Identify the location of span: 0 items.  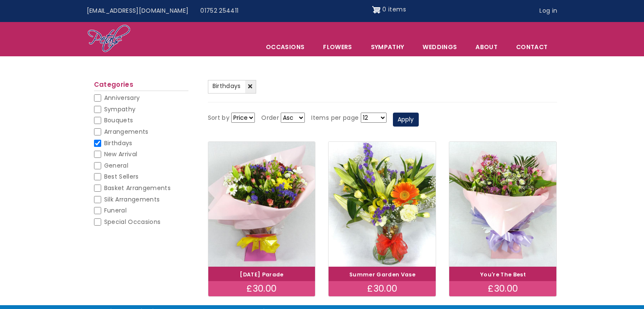
(394, 9).